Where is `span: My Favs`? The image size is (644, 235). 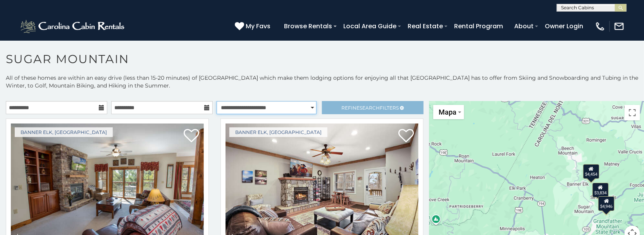 span: My Favs is located at coordinates (258, 26).